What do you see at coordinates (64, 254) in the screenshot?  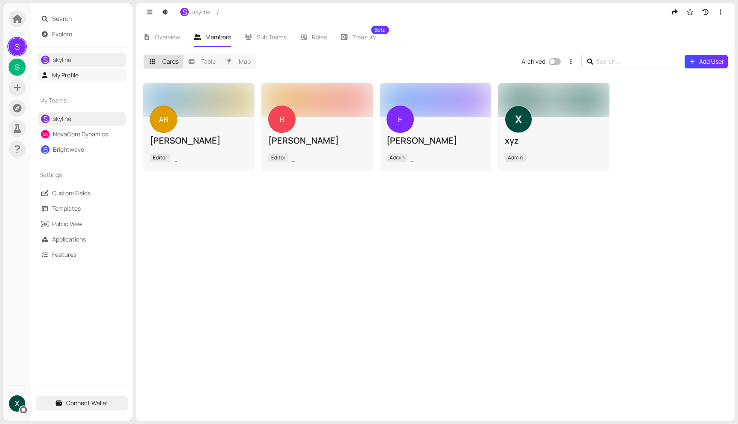 I see `a: Features` at bounding box center [64, 254].